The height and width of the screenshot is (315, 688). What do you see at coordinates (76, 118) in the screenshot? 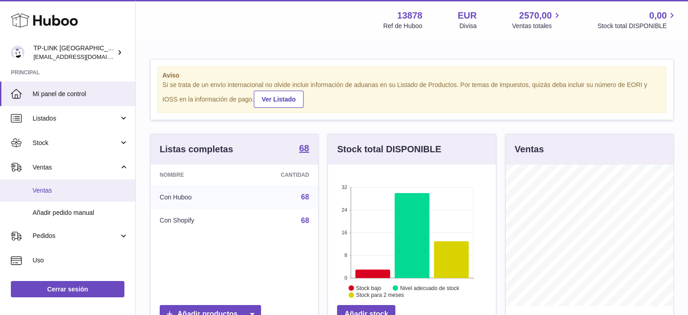
I see `span: Listados` at bounding box center [76, 118].